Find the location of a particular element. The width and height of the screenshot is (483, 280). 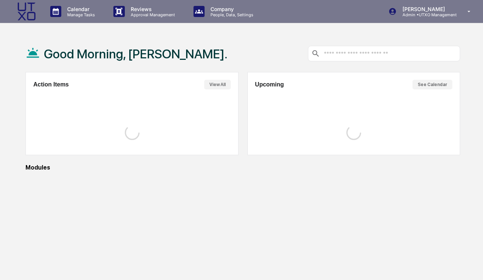

p: Calendar is located at coordinates (80, 9).